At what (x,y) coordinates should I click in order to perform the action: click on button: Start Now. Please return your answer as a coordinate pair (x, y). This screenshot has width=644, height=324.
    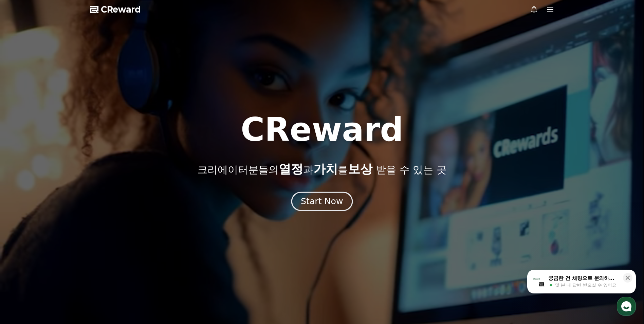
    Looking at the image, I should click on (322, 201).